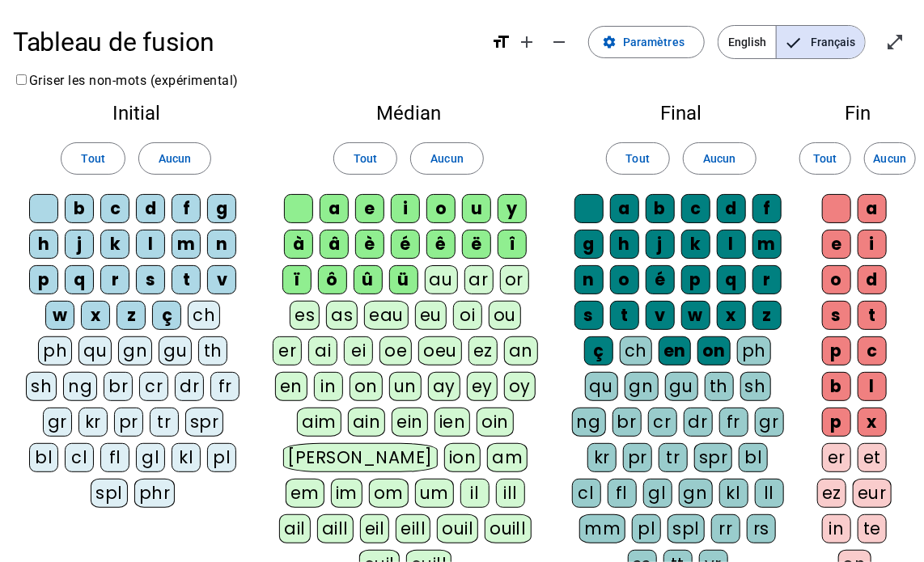 Image resolution: width=924 pixels, height=562 pixels. I want to click on div: spl, so click(685, 529).